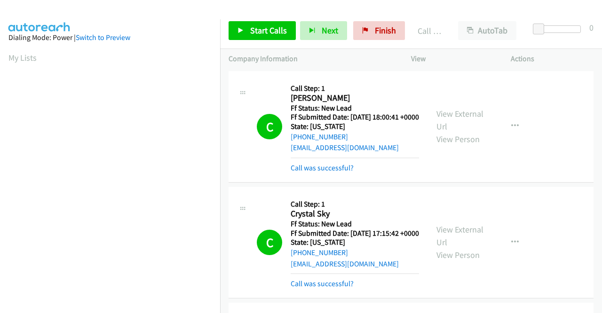  I want to click on p: Actions, so click(552, 59).